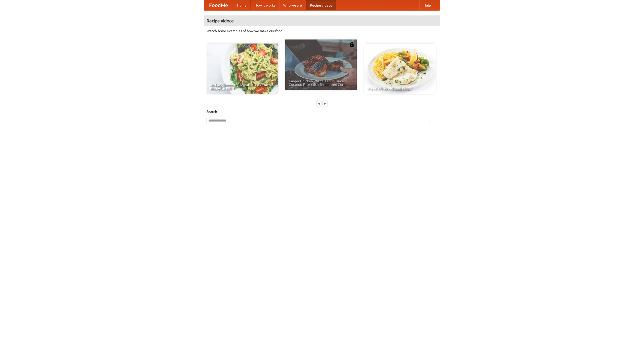 The height and width of the screenshot is (356, 644). I want to click on a: An Easy, Summery Tomato Pasta That's Ready for Fall, so click(242, 69).